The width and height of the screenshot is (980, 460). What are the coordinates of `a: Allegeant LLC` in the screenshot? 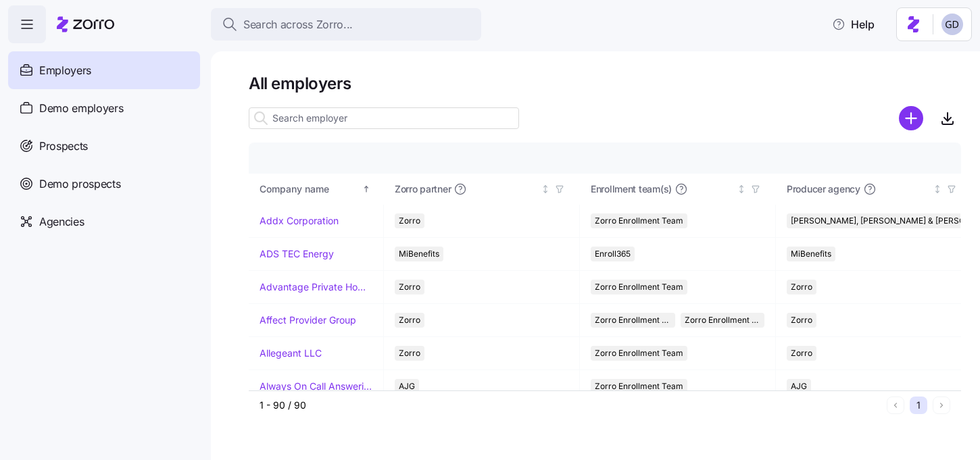 It's located at (291, 353).